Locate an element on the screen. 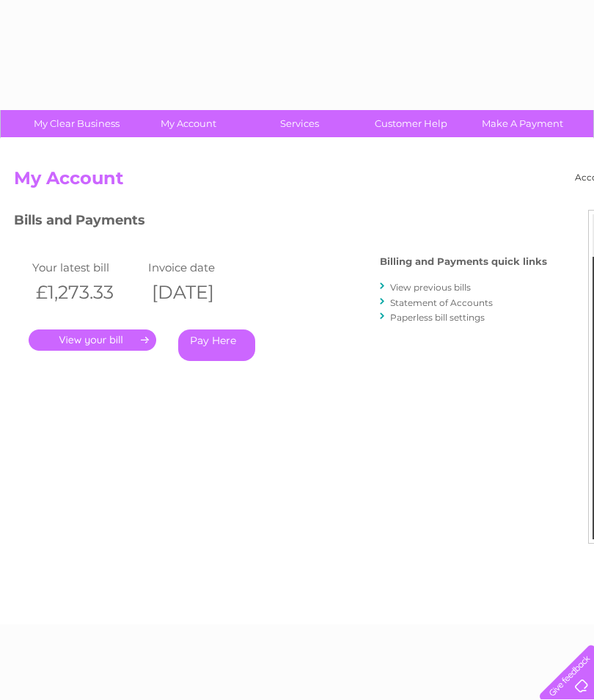  a: Services is located at coordinates (300, 124).